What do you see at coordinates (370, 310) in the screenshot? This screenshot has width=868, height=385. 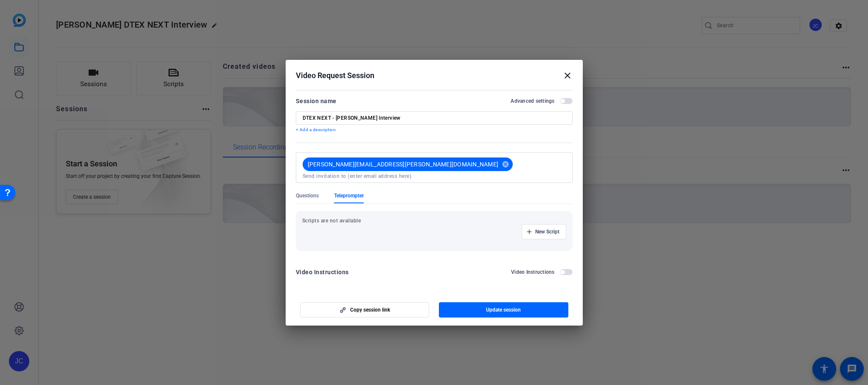 I see `span: Copy session link` at bounding box center [370, 310].